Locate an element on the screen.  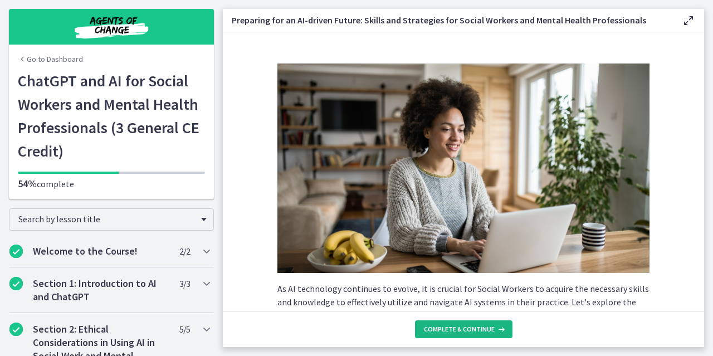
h3: Preparing for an AI-driven Future: Skills and Strategies for Social Workers and Mental Health Pro... is located at coordinates (448, 20).